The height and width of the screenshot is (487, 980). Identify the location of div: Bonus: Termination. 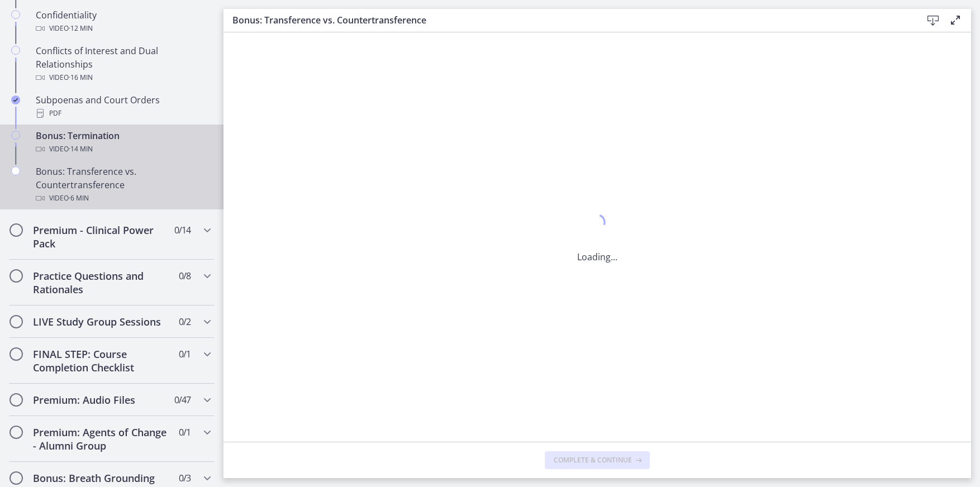
(123, 142).